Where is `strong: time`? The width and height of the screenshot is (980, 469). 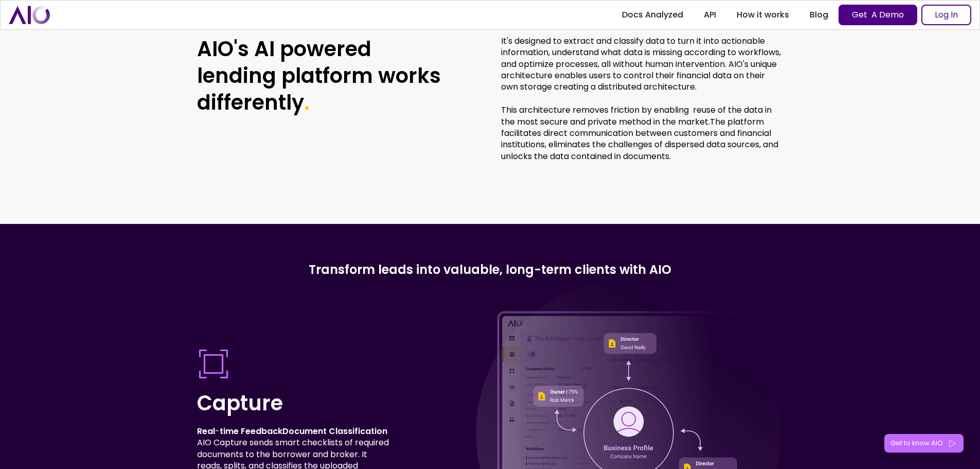
strong: time is located at coordinates (229, 431).